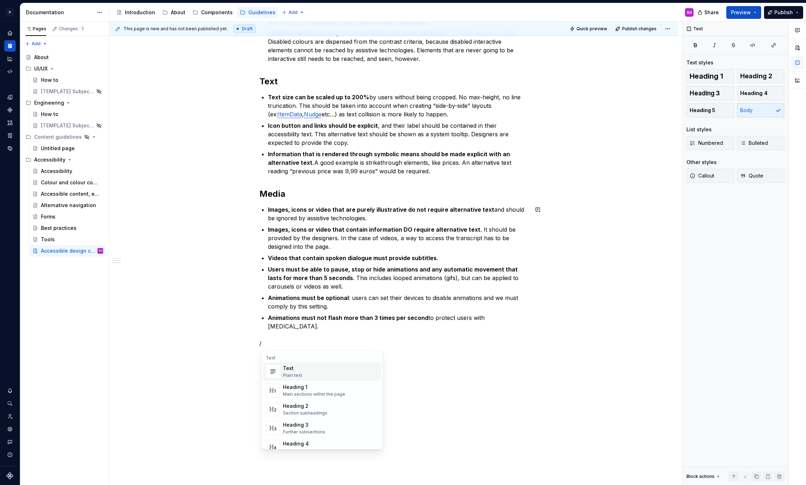 The width and height of the screenshot is (806, 485). I want to click on a: How to, so click(68, 80).